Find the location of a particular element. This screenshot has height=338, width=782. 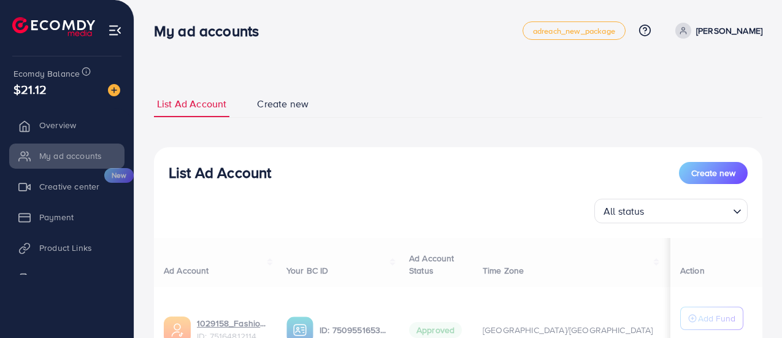

button: Create new is located at coordinates (713, 173).